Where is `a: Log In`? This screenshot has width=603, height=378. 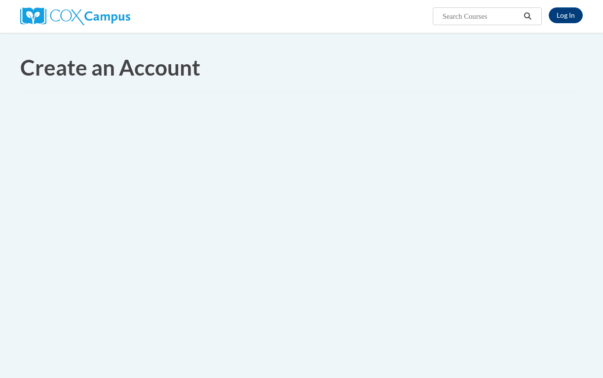 a: Log In is located at coordinates (566, 15).